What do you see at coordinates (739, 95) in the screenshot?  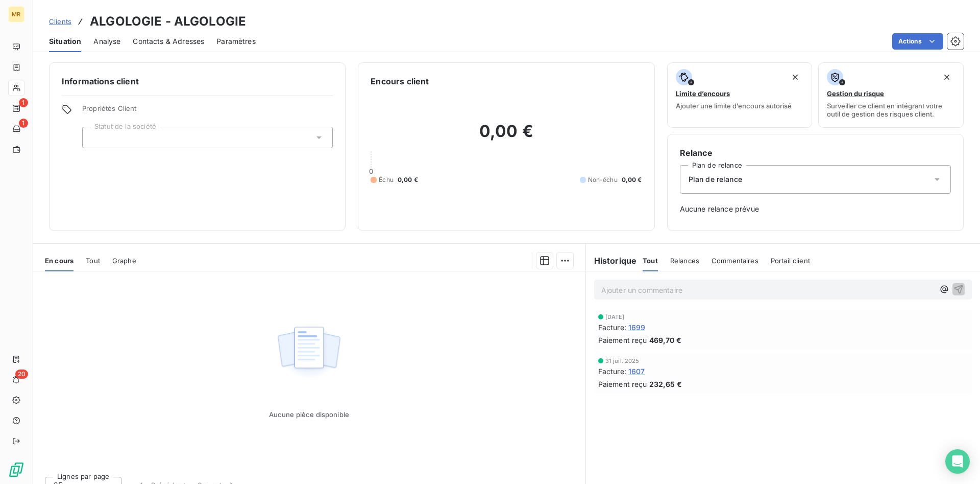 I see `button: Limite d’encoursAjouter une limite d’encours autorisé` at bounding box center [739, 95].